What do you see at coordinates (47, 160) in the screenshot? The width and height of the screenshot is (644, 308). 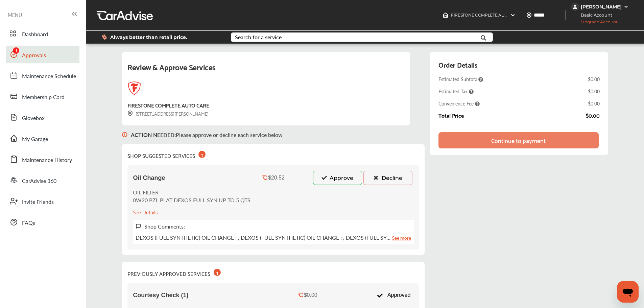 I see `span: Maintenance History` at bounding box center [47, 160].